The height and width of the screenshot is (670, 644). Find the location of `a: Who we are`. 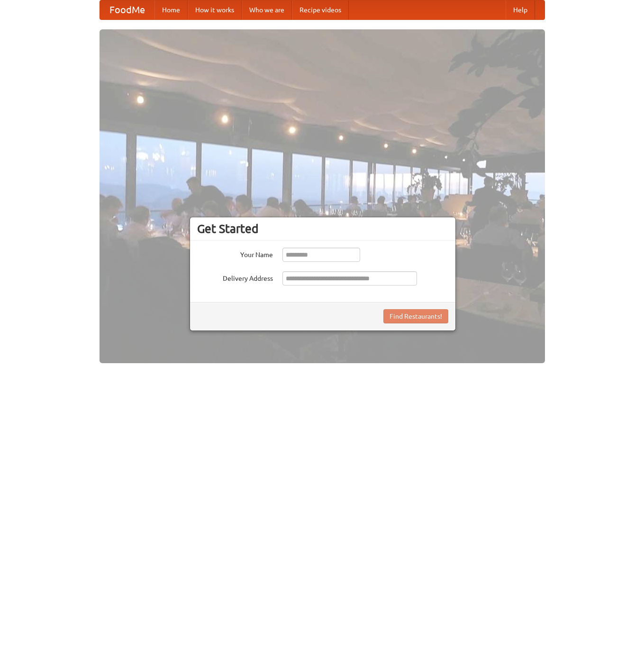

a: Who we are is located at coordinates (267, 10).